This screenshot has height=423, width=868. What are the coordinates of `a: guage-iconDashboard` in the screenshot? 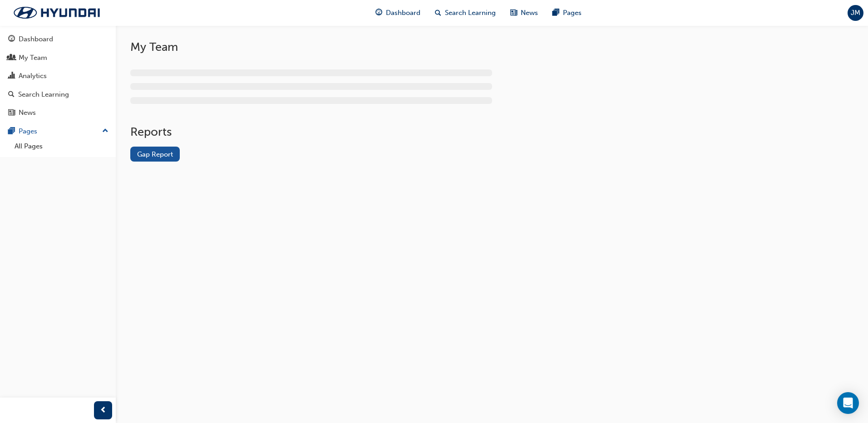 It's located at (398, 13).